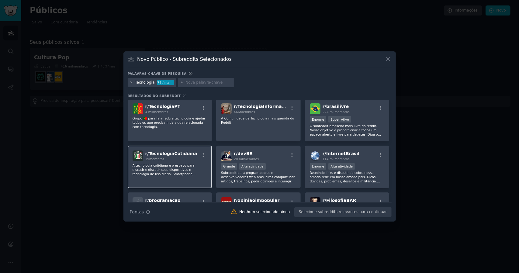 This screenshot has width=519, height=273. I want to click on font: Super Ativo, so click(340, 120).